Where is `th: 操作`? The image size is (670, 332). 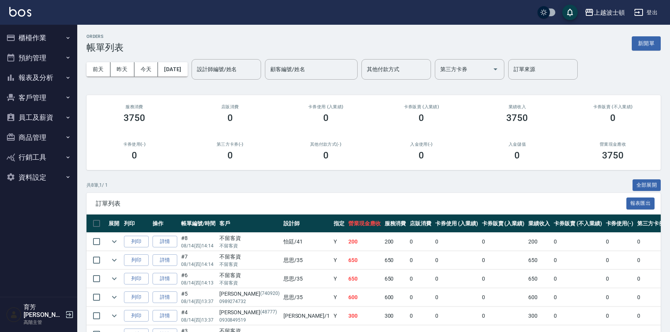
th: 操作 is located at coordinates (165, 223).